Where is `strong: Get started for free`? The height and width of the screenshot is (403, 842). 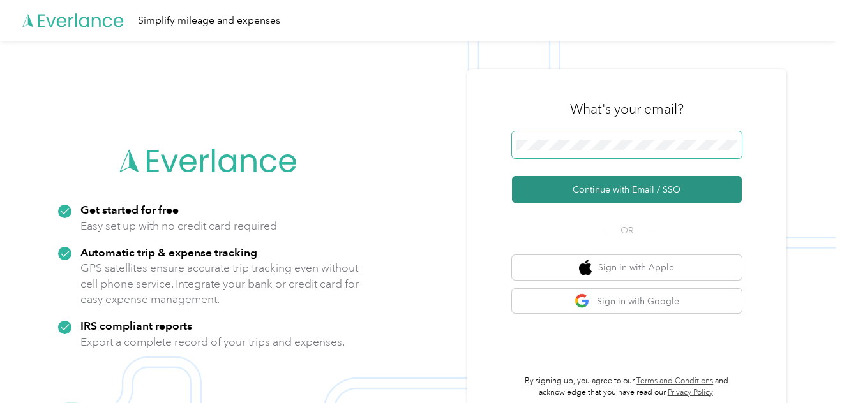
strong: Get started for free is located at coordinates (130, 209).